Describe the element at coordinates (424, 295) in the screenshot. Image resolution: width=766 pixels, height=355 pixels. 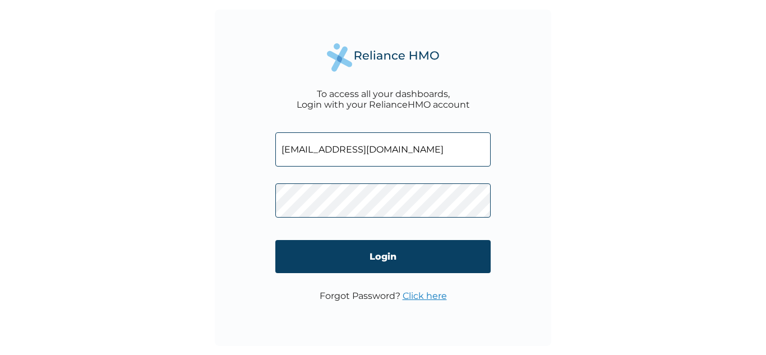
I see `a: Click here` at that location.